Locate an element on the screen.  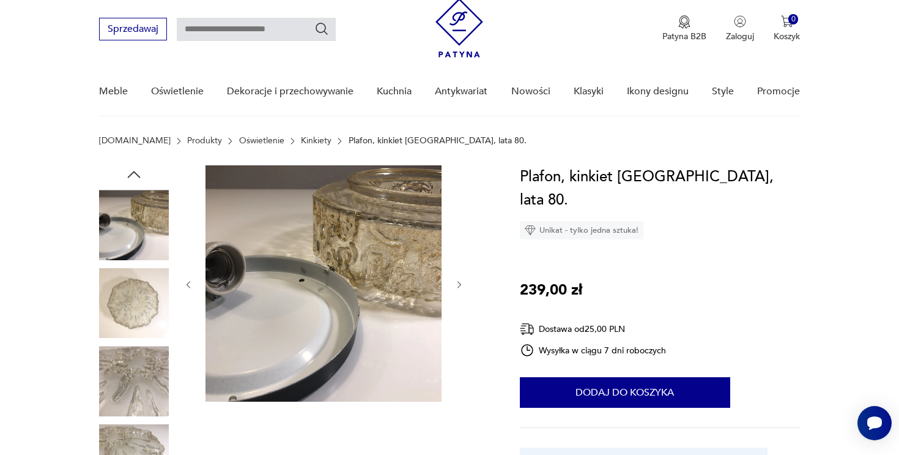
a: Kuchnia is located at coordinates (394, 91).